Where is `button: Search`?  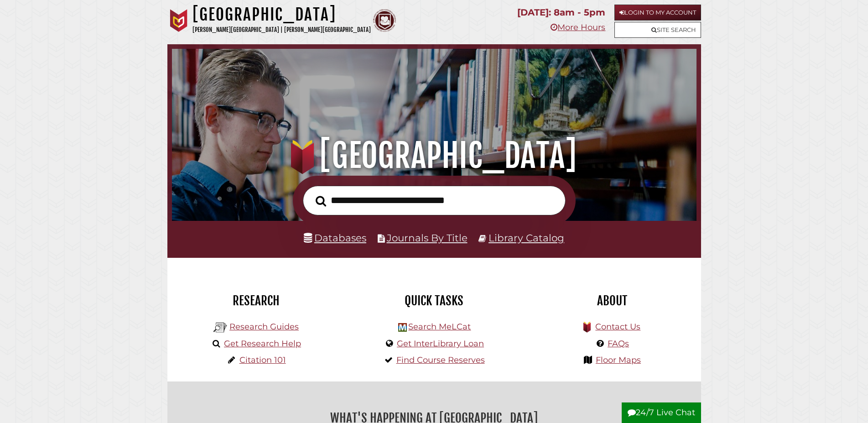
button: Search is located at coordinates (321, 201).